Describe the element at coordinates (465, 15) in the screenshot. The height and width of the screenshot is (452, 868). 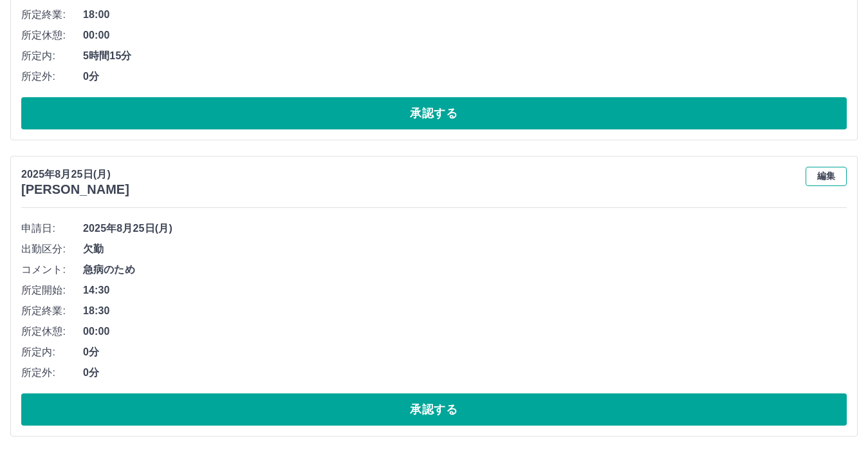
I see `span: 18:00` at that location.